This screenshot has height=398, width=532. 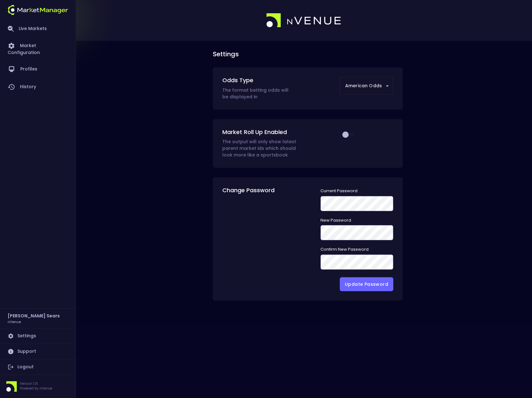 What do you see at coordinates (36, 388) in the screenshot?
I see `p: Powered by nVenue` at bounding box center [36, 388].